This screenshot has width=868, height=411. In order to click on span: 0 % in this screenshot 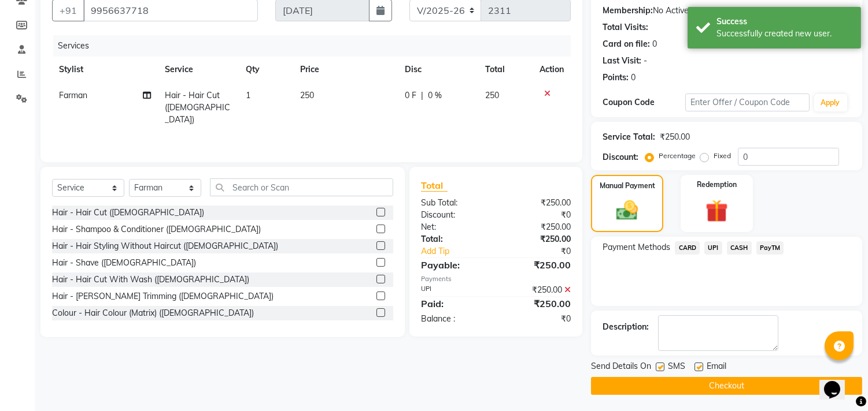, I will do `click(434, 95)`.